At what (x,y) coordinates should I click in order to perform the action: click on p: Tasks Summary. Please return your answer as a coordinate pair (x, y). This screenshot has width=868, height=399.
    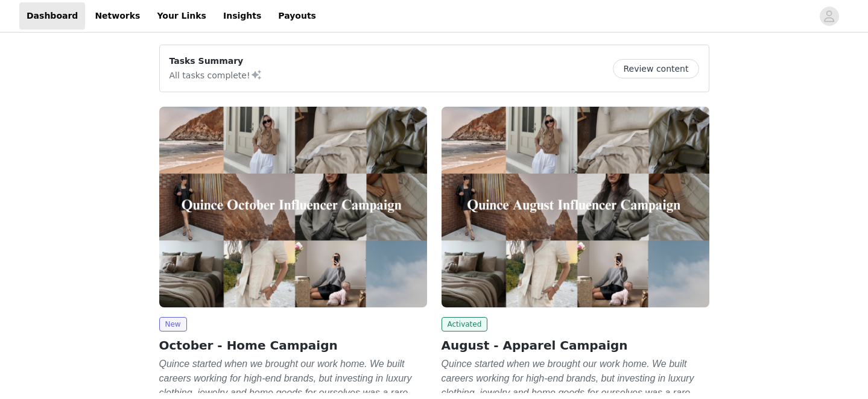
    Looking at the image, I should click on (216, 61).